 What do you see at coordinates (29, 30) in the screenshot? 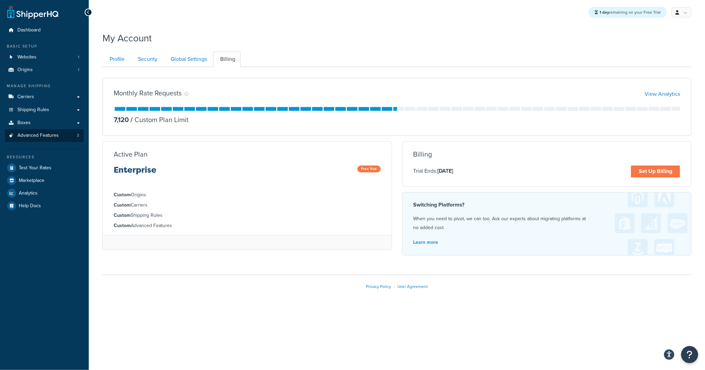
I see `span: Dashboard` at bounding box center [29, 30].